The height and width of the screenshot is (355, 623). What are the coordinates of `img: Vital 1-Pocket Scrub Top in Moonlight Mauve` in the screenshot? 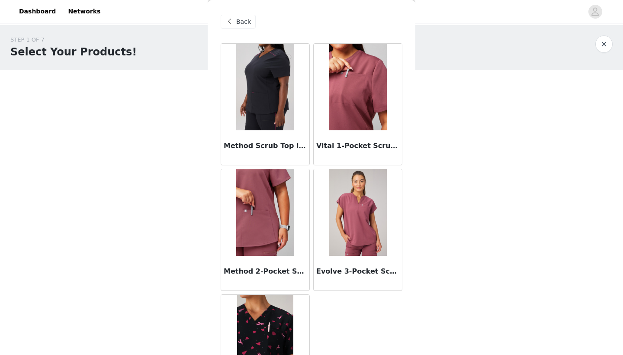 It's located at (357, 87).